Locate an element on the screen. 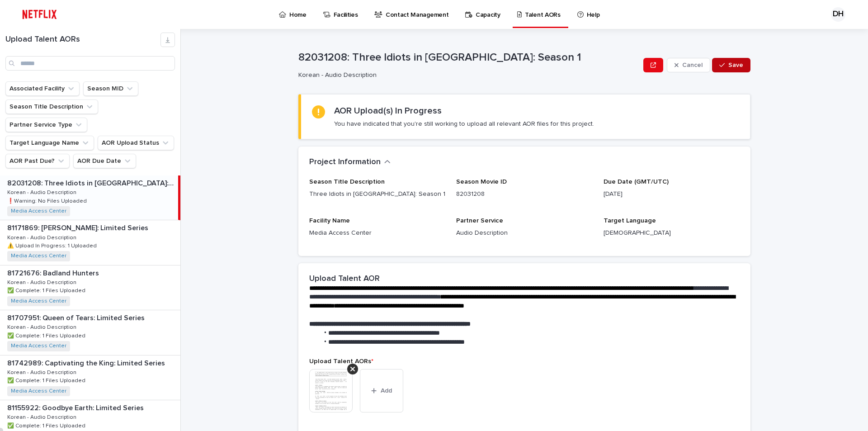 This screenshot has height=431, width=868. img: ifQbXi3ZQGMSEF7WDB7W is located at coordinates (39, 14).